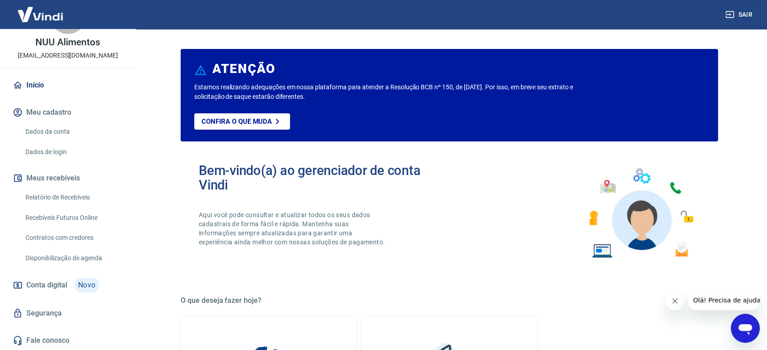 Image resolution: width=767 pixels, height=350 pixels. What do you see at coordinates (242, 122) in the screenshot?
I see `a: Confira o que muda` at bounding box center [242, 122].